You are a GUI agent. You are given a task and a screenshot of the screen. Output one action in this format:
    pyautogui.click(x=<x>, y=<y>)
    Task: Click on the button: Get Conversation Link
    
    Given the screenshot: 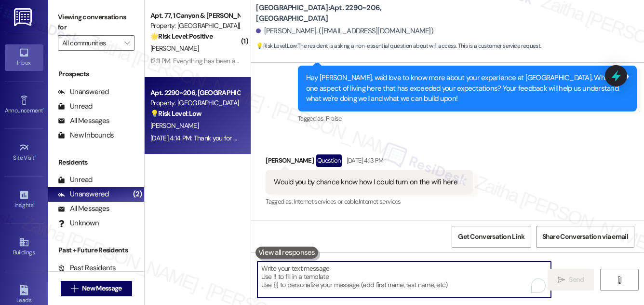 What is the action you would take?
    pyautogui.click(x=491, y=237)
    